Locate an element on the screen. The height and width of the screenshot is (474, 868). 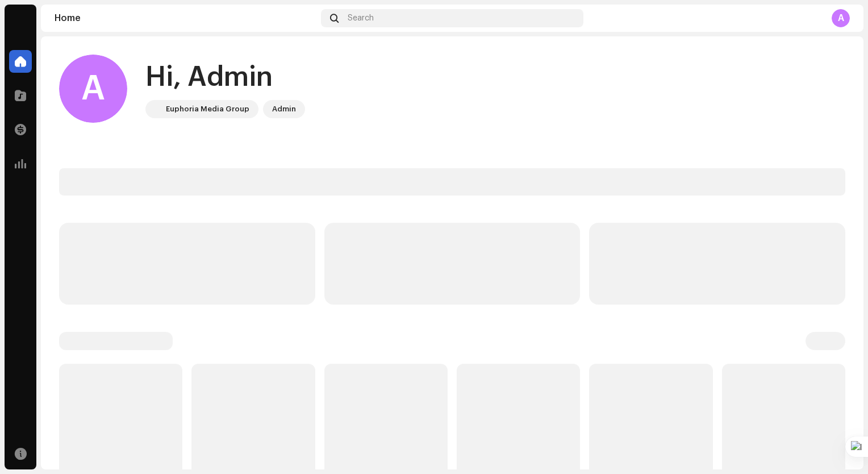
img: de0d2825-999c-4937-b35a-9adca56ee094 is located at coordinates (155, 109).